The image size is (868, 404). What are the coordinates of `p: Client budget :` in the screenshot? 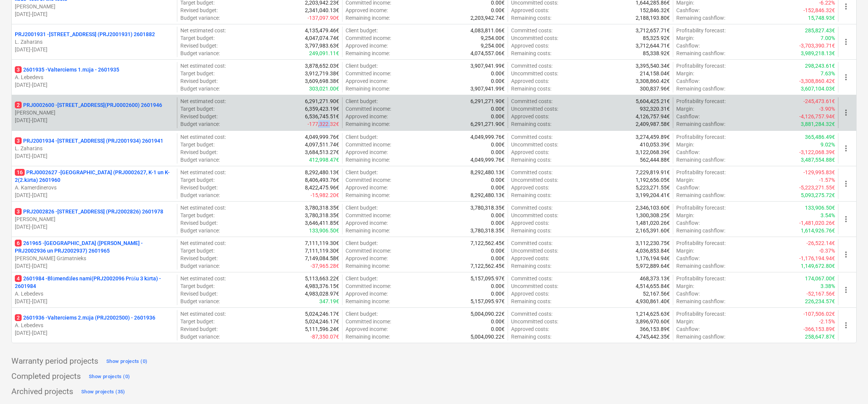 It's located at (361, 208).